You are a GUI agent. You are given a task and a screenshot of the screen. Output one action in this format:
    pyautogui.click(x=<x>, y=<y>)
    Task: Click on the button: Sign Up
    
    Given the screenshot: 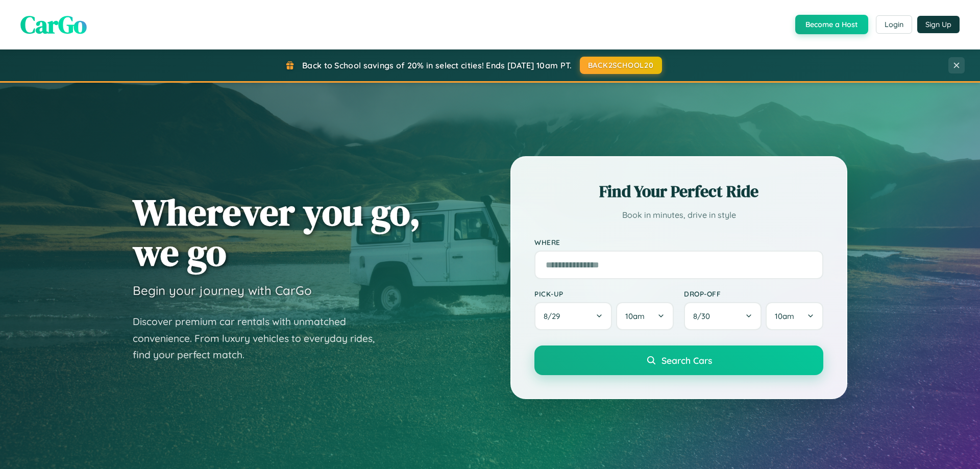 What is the action you would take?
    pyautogui.click(x=939, y=24)
    